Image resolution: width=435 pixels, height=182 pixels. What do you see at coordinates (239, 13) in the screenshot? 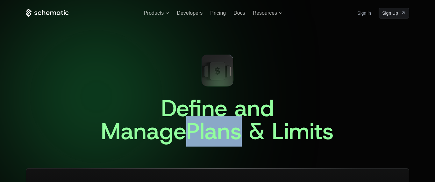
I see `span: Docs` at bounding box center [239, 13].